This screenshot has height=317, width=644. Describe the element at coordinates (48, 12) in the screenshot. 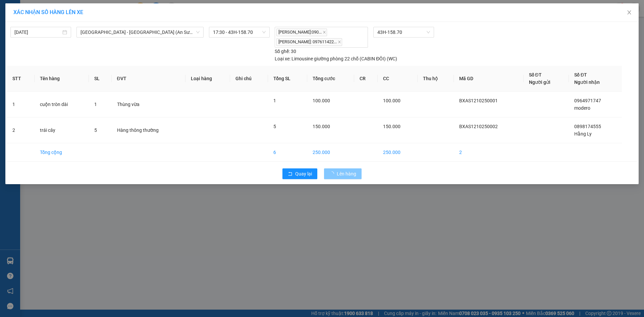

I see `span: XÁC NHẬN SỐ HÀNG LÊN XE` at that location.